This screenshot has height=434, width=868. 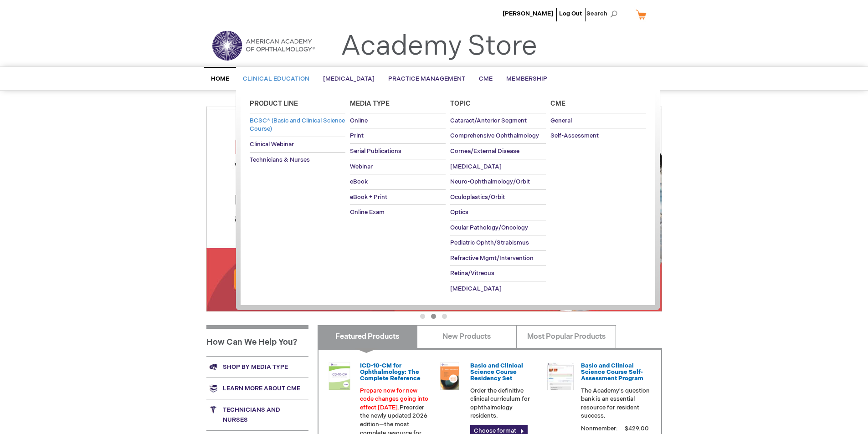 I want to click on span: Clinical Education, so click(x=276, y=79).